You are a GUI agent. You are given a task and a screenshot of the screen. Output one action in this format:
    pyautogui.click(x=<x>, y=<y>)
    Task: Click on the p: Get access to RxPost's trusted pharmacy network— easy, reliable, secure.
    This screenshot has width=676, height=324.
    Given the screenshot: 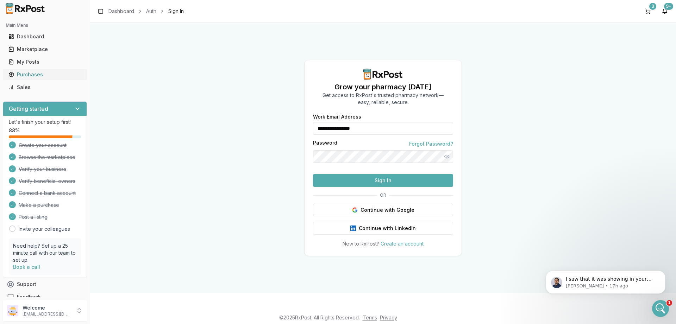 What is the action you would take?
    pyautogui.click(x=383, y=99)
    